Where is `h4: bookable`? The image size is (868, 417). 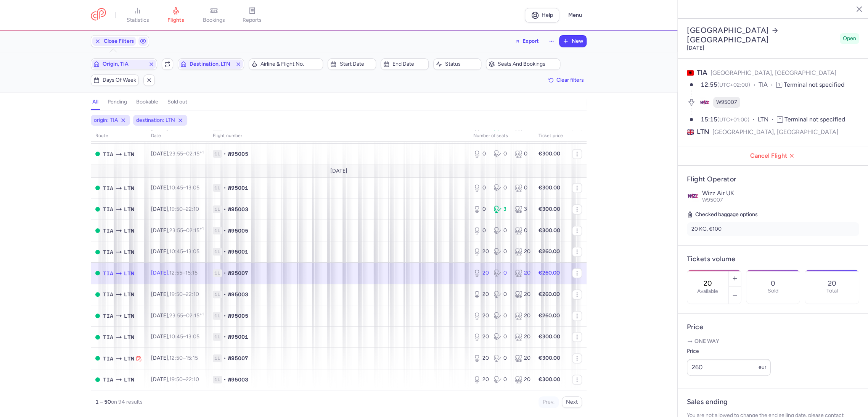
h4: bookable is located at coordinates (147, 102).